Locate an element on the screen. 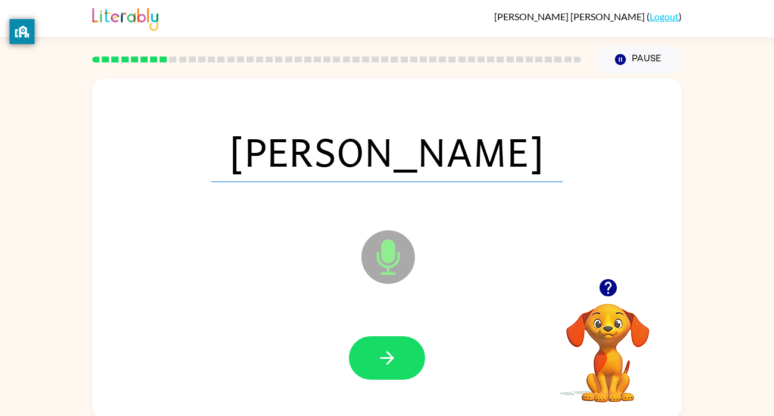 This screenshot has width=774, height=416. img: Literably is located at coordinates (125, 18).